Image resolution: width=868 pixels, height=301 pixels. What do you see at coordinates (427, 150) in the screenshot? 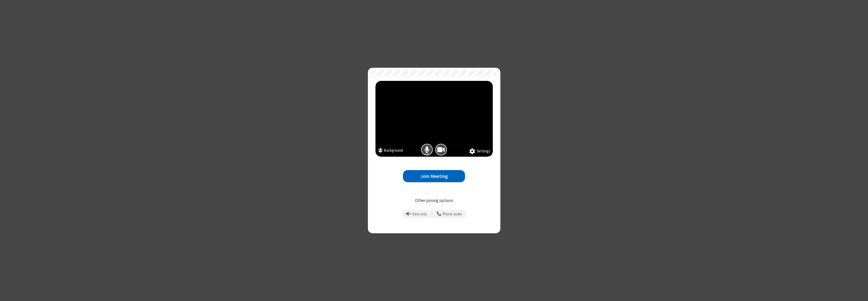
I see `button: Mic is on` at bounding box center [427, 150].